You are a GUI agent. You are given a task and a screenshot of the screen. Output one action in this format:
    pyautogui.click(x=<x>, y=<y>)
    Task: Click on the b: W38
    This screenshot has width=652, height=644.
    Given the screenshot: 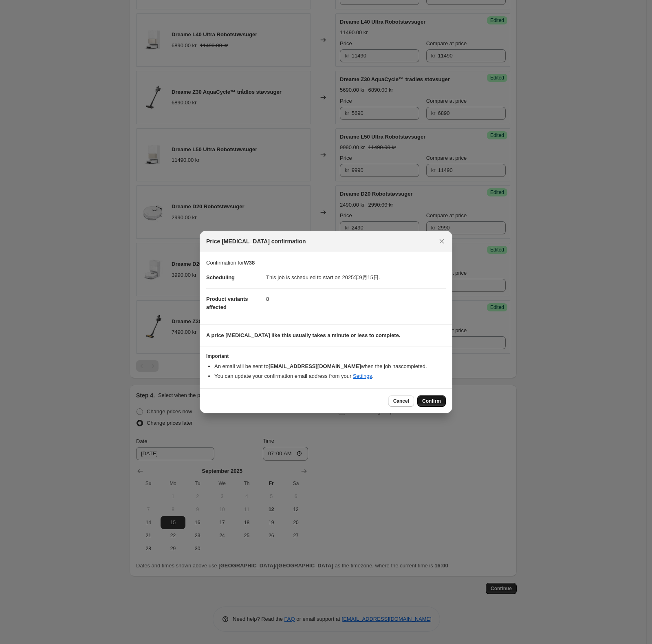 What is the action you would take?
    pyautogui.click(x=249, y=263)
    